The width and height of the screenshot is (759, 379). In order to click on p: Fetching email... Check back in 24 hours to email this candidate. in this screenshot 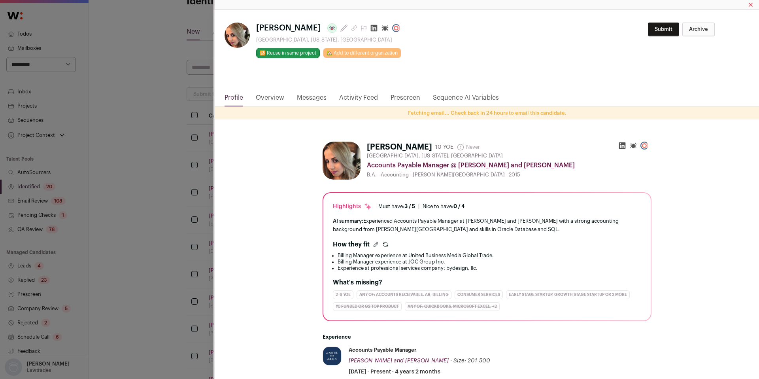, I will do `click(487, 113)`.